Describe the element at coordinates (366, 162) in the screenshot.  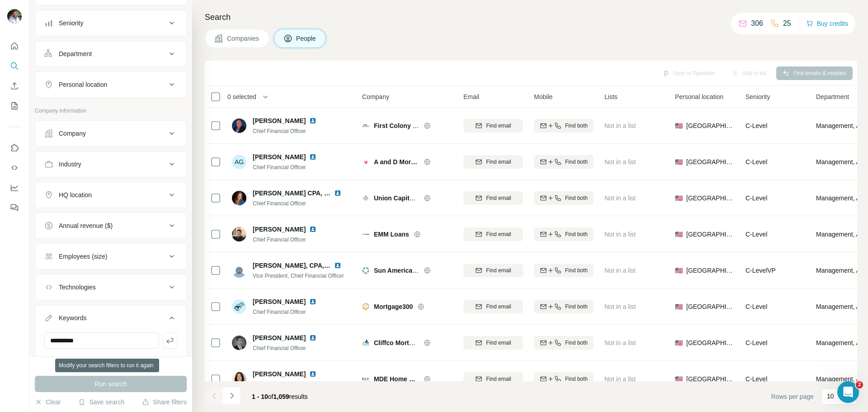
I see `img: Logo of A and D Mortgage` at that location.